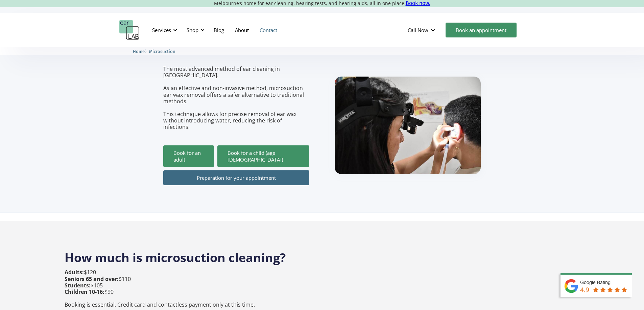 This screenshot has height=310, width=644. What do you see at coordinates (77, 285) in the screenshot?
I see `strong: Students:` at bounding box center [77, 285].